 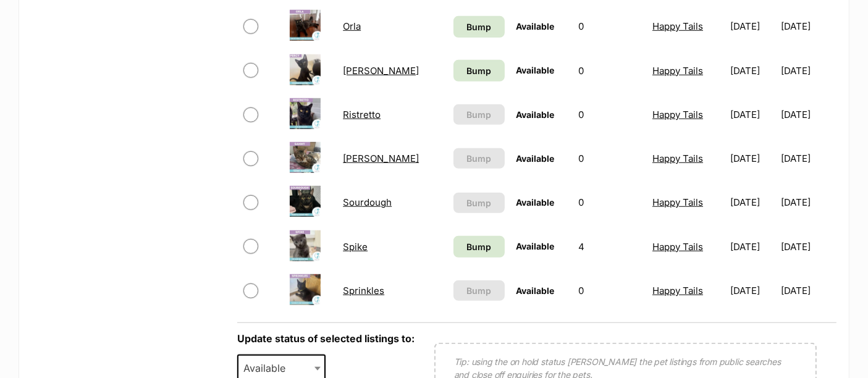 I want to click on a: Orla, so click(x=352, y=26).